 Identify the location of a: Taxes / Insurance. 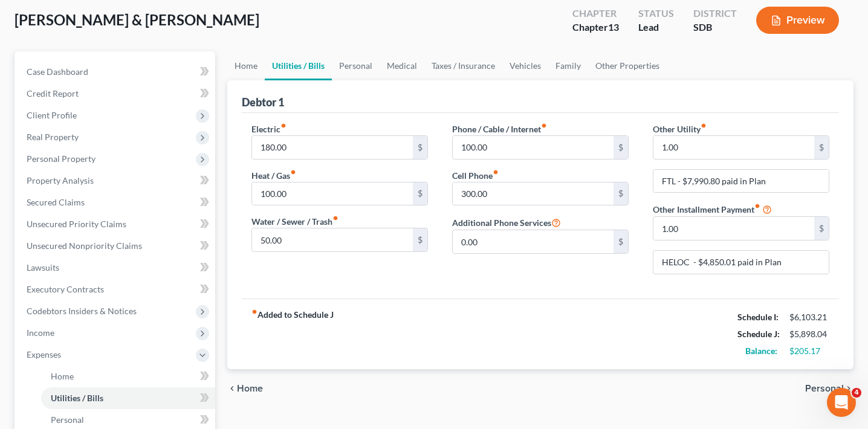
(463, 66).